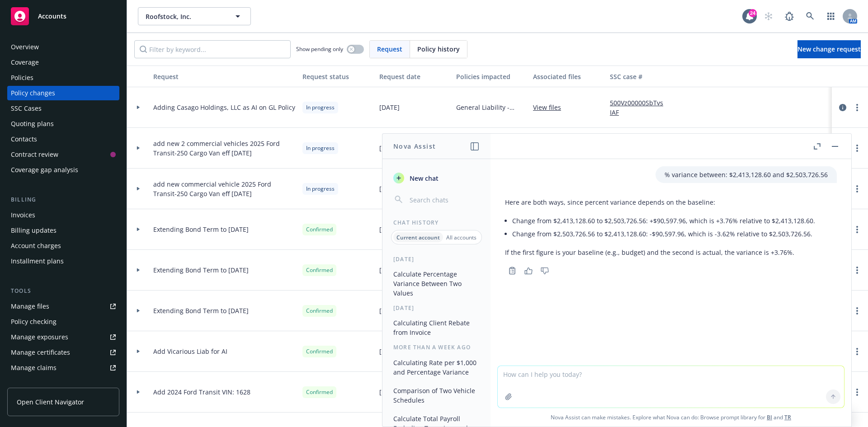 Image resolution: width=868 pixels, height=427 pixels. What do you see at coordinates (64, 47) in the screenshot?
I see `a: Overview` at bounding box center [64, 47].